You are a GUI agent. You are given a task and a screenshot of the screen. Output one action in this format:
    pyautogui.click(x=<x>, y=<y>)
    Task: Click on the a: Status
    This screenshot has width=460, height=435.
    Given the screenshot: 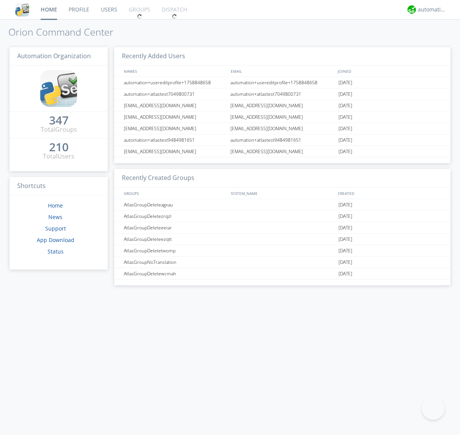 What is the action you would take?
    pyautogui.click(x=56, y=251)
    